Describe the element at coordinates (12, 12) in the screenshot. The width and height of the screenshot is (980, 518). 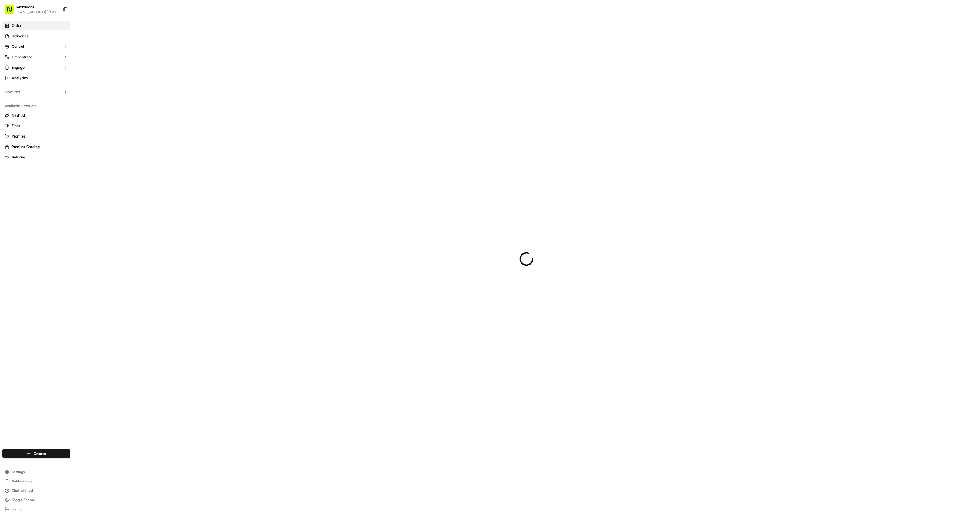
I see `img: Nash` at that location.